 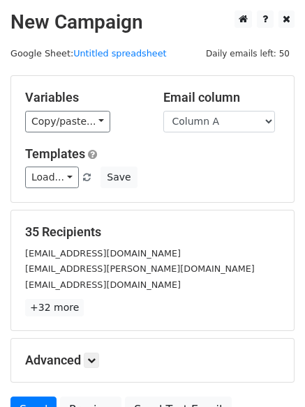 What do you see at coordinates (119, 177) in the screenshot?
I see `button: Save` at bounding box center [119, 177].